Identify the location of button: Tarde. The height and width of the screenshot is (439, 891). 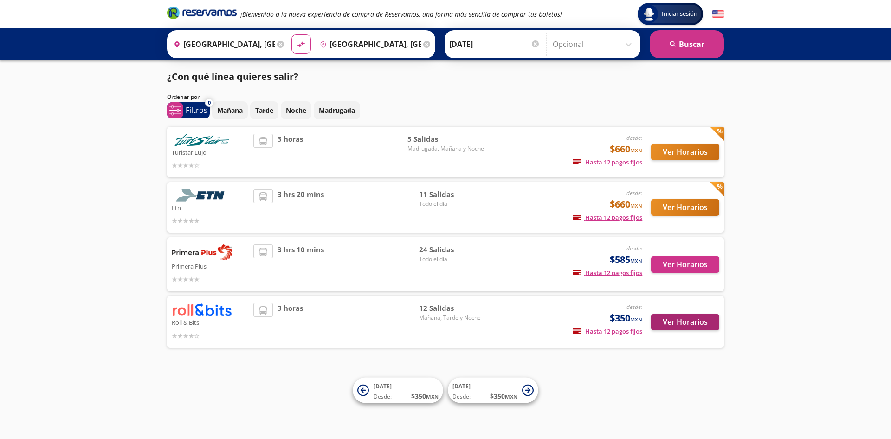
(264, 110).